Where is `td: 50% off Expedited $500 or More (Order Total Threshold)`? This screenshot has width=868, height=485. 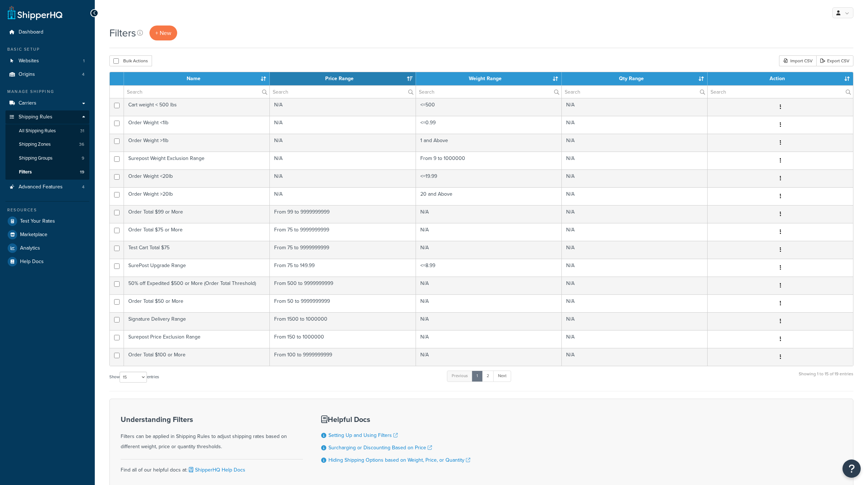 td: 50% off Expedited $500 or More (Order Total Threshold) is located at coordinates (197, 285).